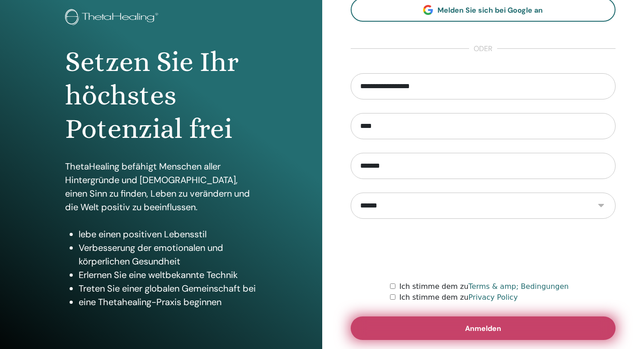  I want to click on span: oder, so click(483, 49).